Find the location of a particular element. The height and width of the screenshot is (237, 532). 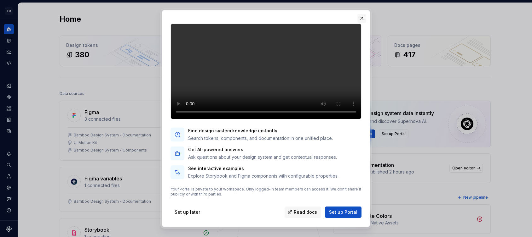

span: Set up later is located at coordinates (187, 213).